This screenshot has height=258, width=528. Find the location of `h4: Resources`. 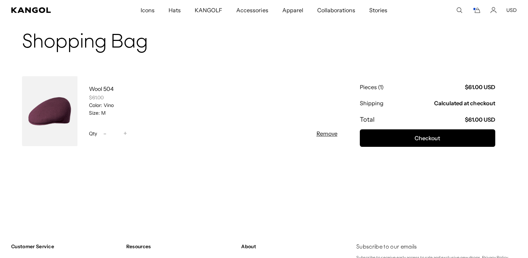

h4: Resources is located at coordinates (181, 246).